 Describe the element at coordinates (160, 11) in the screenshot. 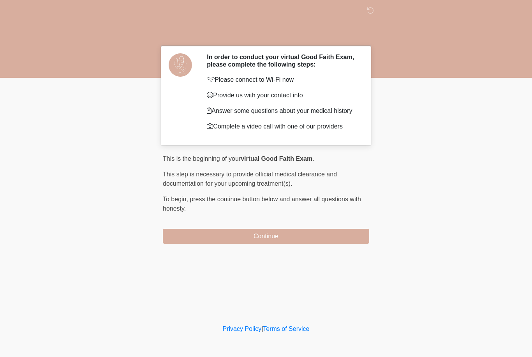

I see `img: DM Studio Logo` at that location.